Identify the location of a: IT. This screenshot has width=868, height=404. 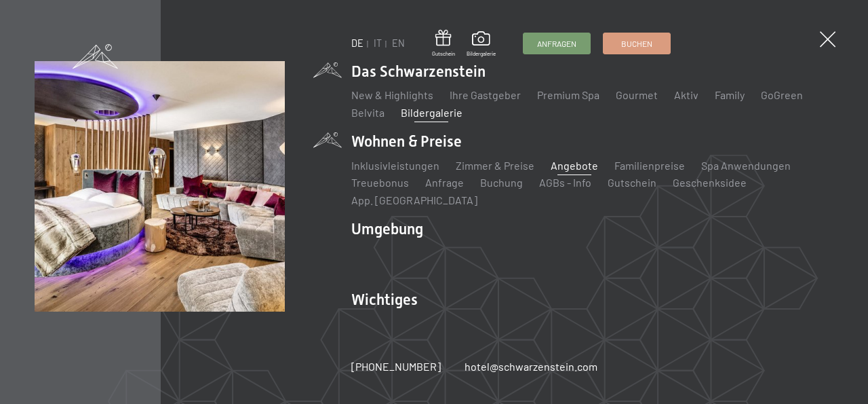
(377, 43).